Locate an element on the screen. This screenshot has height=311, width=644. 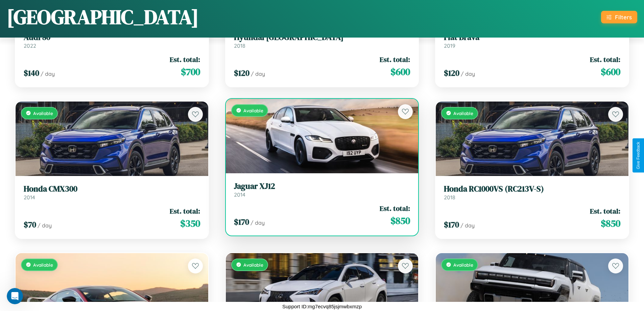
p: Support ID: mg7ecvq85jsjmwbxmzp is located at coordinates (322, 306).